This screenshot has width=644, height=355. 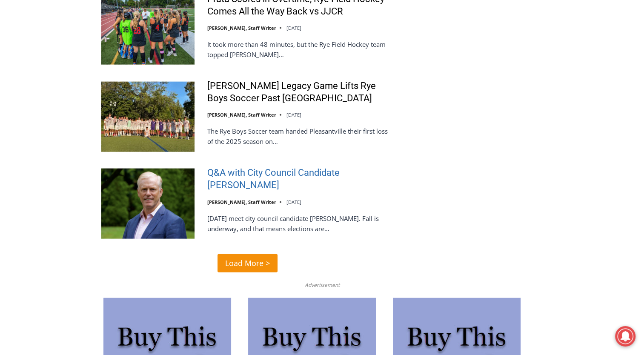 I want to click on span: Load More >, so click(x=247, y=263).